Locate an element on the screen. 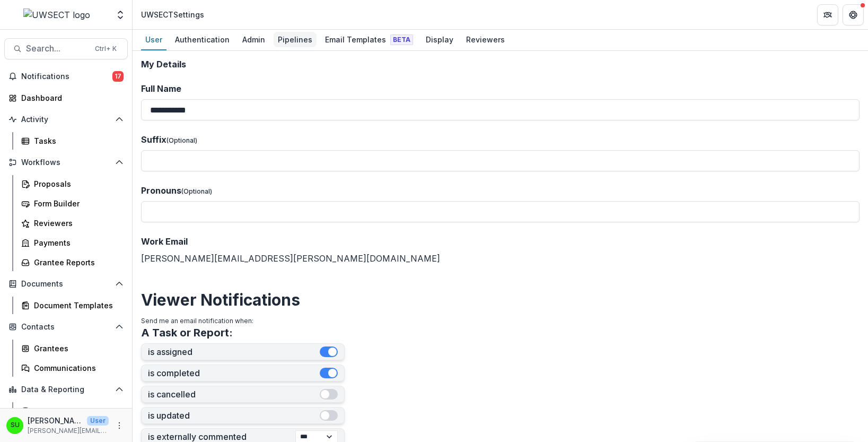 The image size is (868, 442). button: Partners is located at coordinates (828, 15).